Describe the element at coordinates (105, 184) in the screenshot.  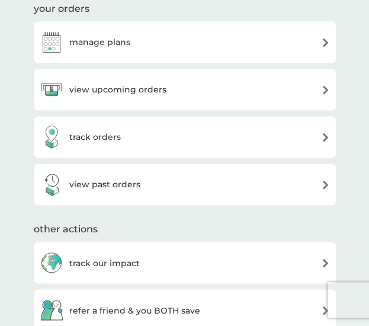
I see `h3: view past orders` at that location.